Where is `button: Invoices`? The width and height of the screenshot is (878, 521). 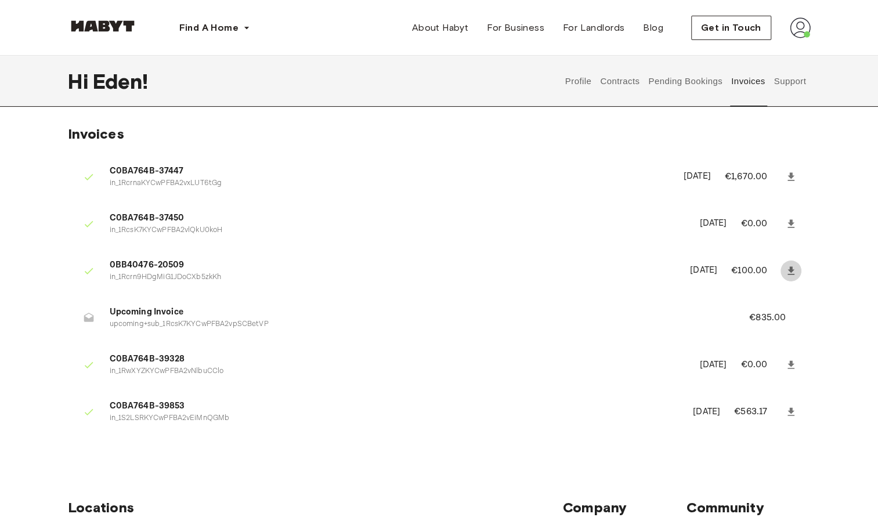
button: Invoices is located at coordinates (747, 81).